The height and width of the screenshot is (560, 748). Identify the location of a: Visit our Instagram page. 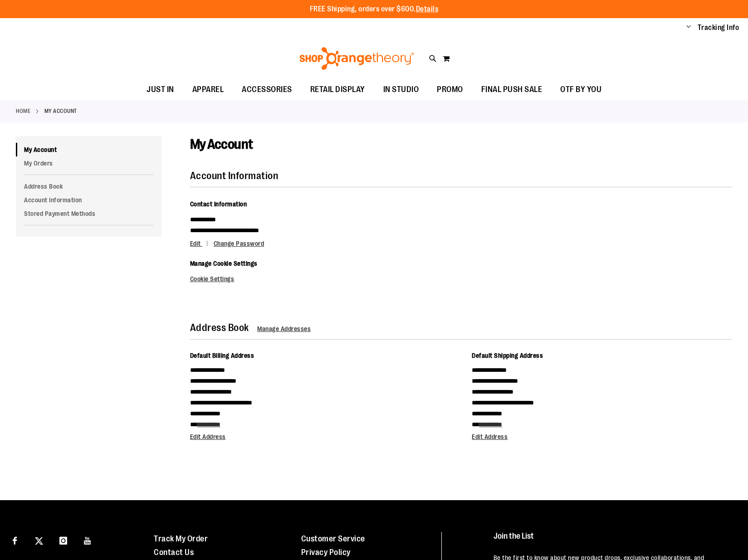
(63, 540).